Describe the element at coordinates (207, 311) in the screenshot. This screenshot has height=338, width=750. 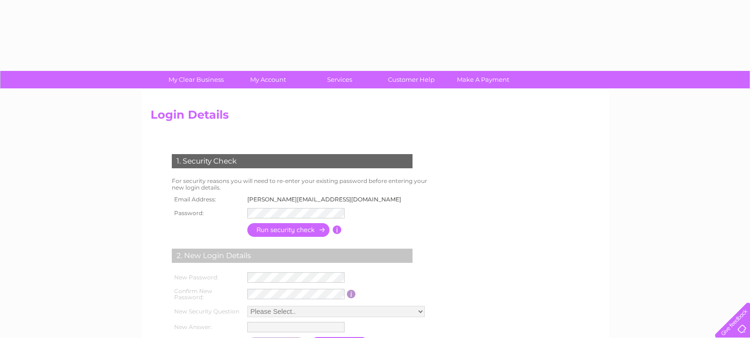
I see `th: New Security Question` at that location.